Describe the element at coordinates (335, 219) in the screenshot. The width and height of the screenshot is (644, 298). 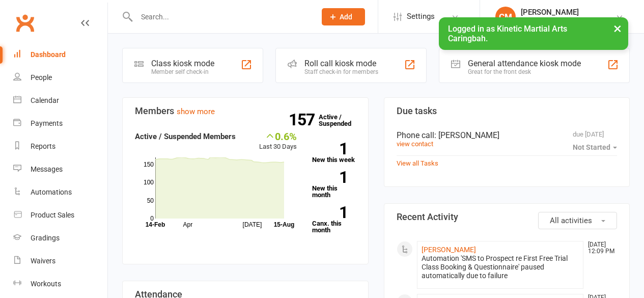
I see `a: 1Canx. this month` at that location.